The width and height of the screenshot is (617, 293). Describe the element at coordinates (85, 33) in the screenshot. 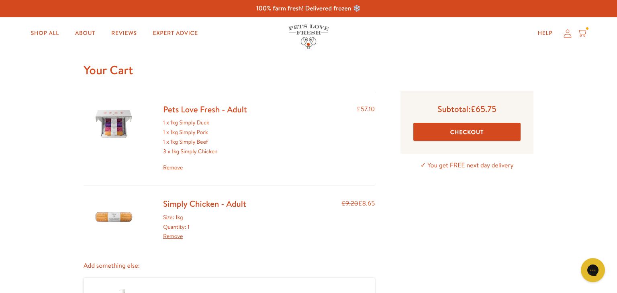

I see `a: About` at that location.